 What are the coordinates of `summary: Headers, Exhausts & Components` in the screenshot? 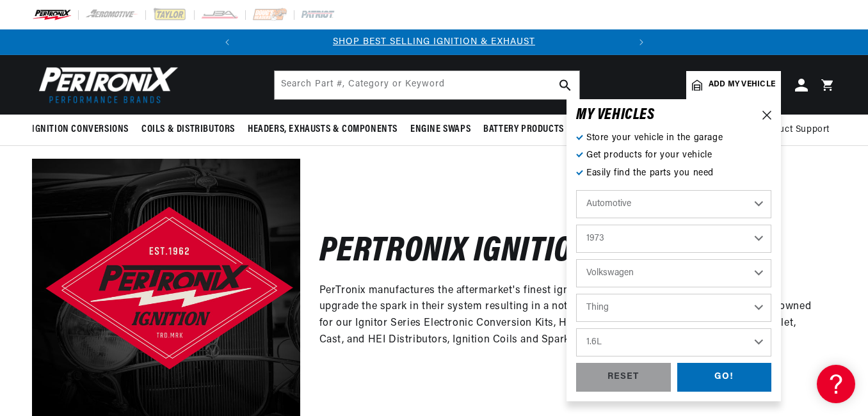 It's located at (323, 130).